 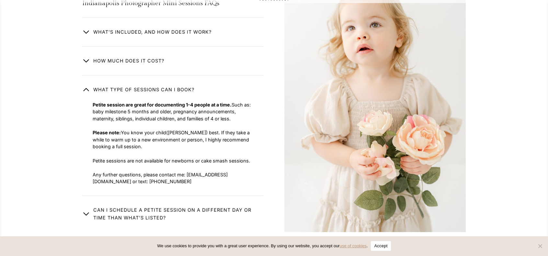 I want to click on button: Can I schedule a petite session on a different day or time than what’s listed?, so click(x=173, y=209).